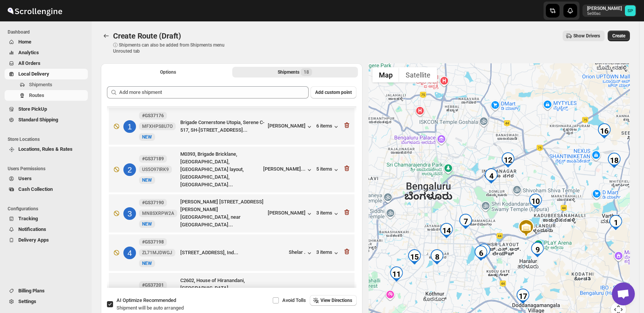 The image size is (644, 313). I want to click on span: ZL71MJDWGJ, so click(157, 253).